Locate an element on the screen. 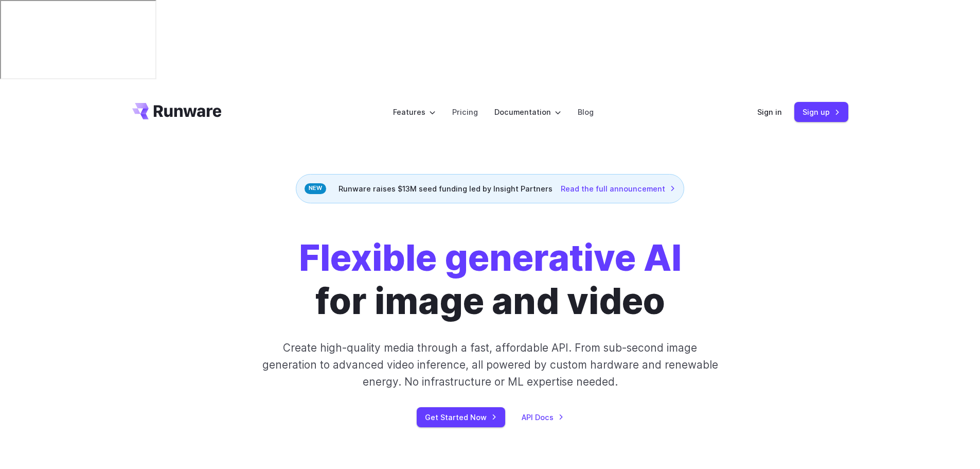  a: Read the full announcement is located at coordinates (618, 188).